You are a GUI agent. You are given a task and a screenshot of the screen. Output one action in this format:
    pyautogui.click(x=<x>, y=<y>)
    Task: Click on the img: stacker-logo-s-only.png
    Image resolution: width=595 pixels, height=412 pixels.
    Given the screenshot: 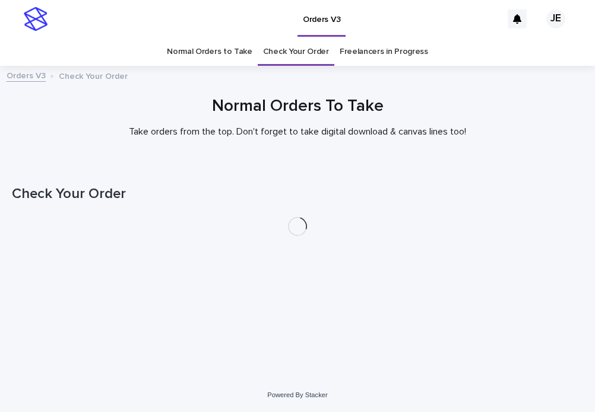 What is the action you would take?
    pyautogui.click(x=36, y=19)
    